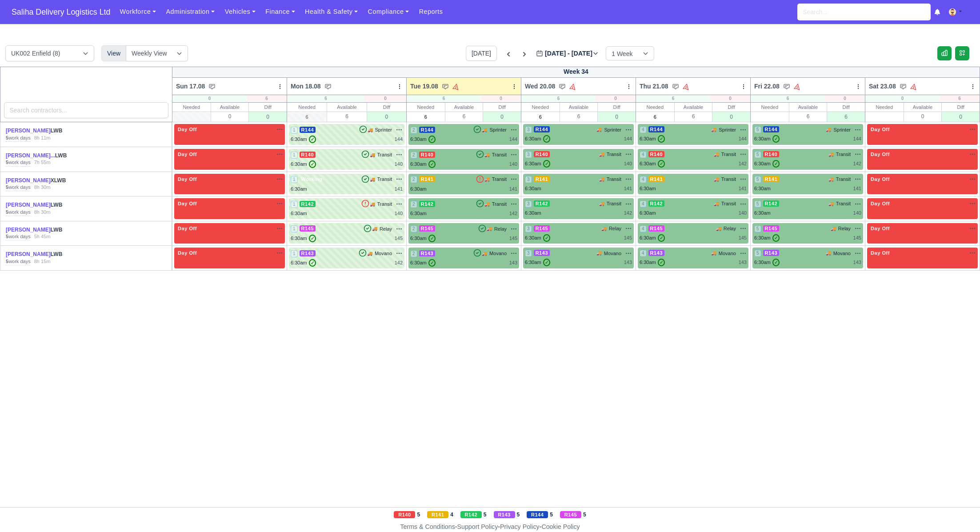  I want to click on div: LWB, so click(52, 230).